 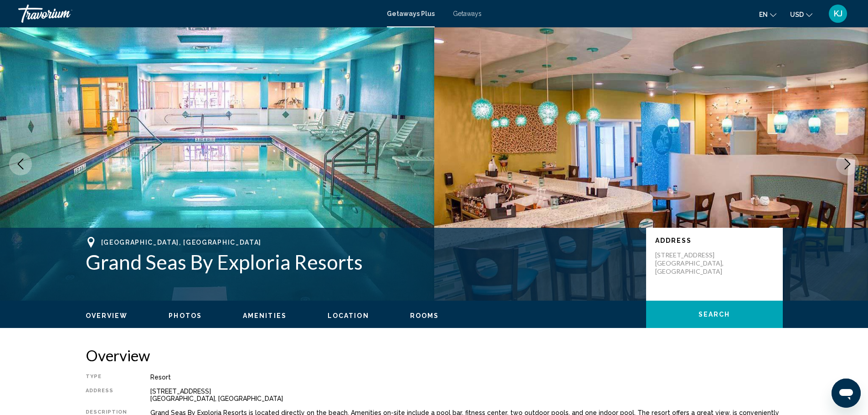 I want to click on span: Overview, so click(x=106, y=316).